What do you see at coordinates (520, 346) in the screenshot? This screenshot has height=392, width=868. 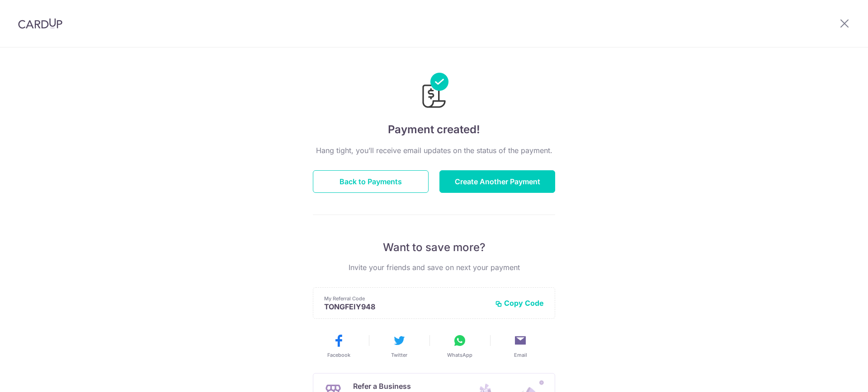 I see `button: Email` at bounding box center [520, 346].